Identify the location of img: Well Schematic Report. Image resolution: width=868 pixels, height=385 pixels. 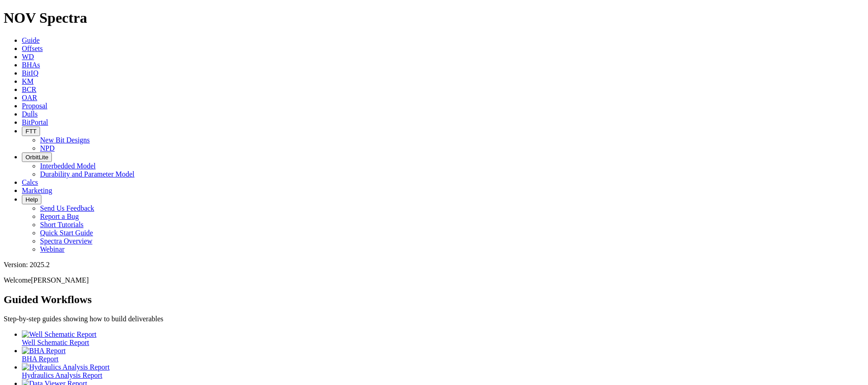
(59, 335).